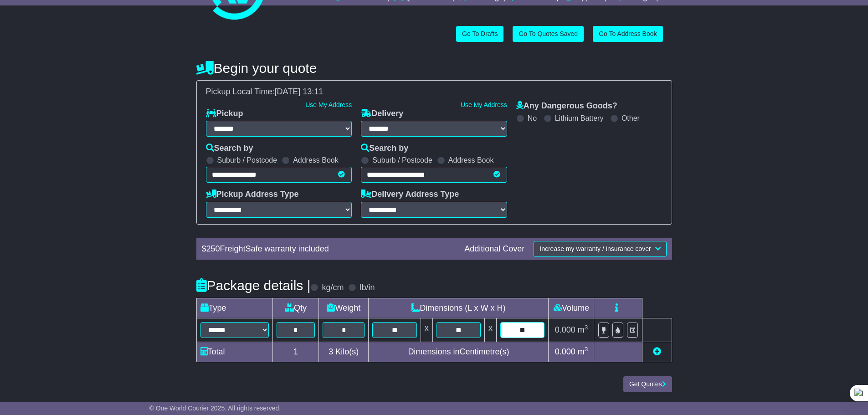  I want to click on td: Dimensions in Centimetre(s), so click(458, 352).